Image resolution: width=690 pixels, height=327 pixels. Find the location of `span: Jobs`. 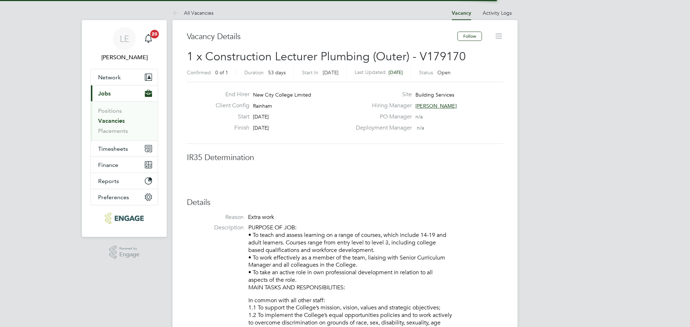

span: Jobs is located at coordinates (104, 93).